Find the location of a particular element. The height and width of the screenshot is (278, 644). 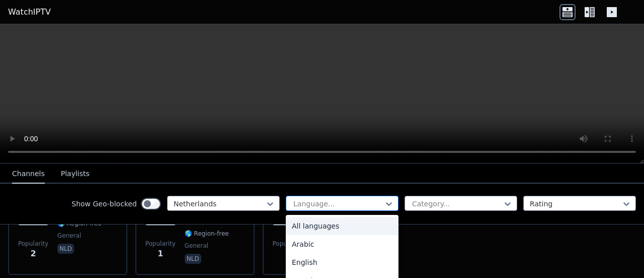

button: Playlists is located at coordinates (75, 174).